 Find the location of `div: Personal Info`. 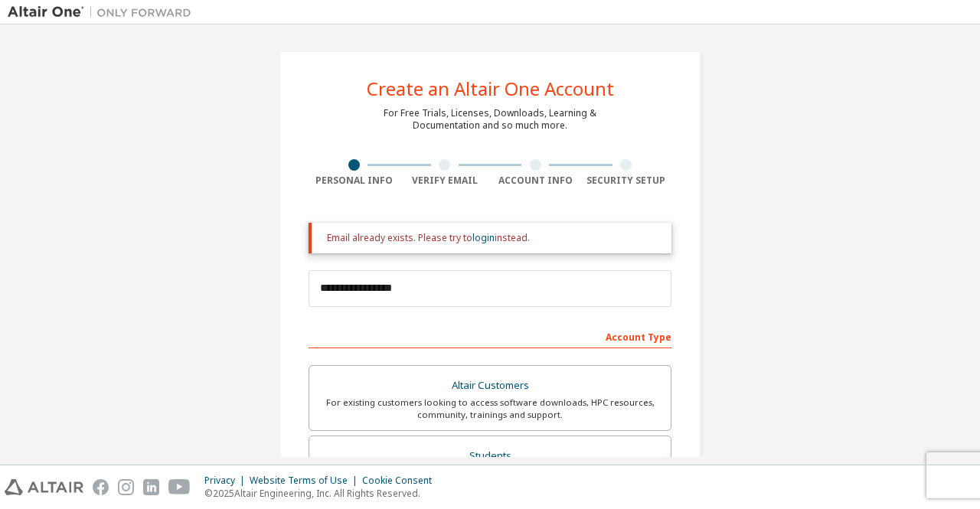

div: Personal Info is located at coordinates (354, 180).